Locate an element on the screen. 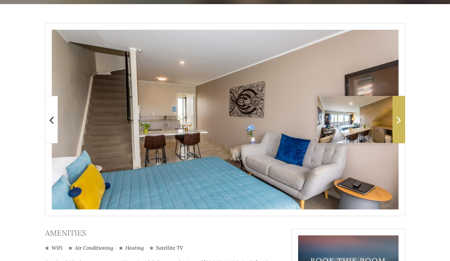 The image size is (450, 261). h3: Amenities is located at coordinates (164, 233).